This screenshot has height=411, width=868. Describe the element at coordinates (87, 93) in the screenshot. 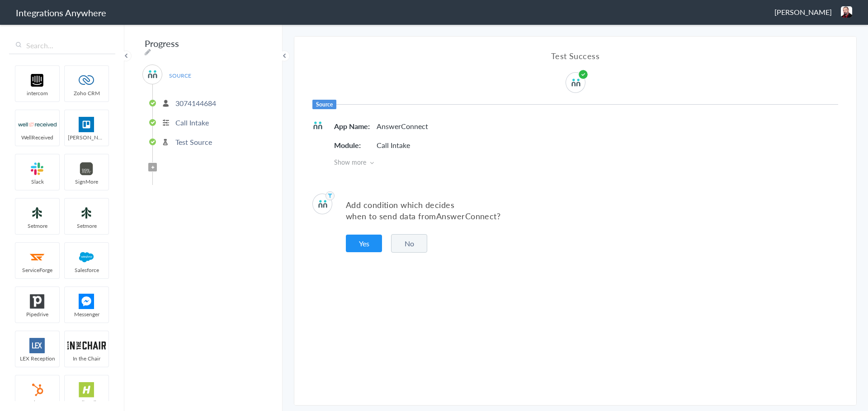

I see `span: Zoho CRM` at that location.